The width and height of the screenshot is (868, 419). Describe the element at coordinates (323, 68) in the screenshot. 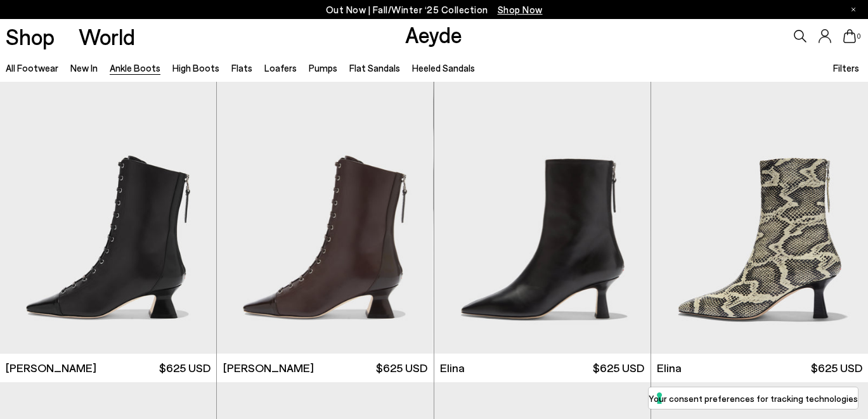

I see `a: Pumps` at that location.